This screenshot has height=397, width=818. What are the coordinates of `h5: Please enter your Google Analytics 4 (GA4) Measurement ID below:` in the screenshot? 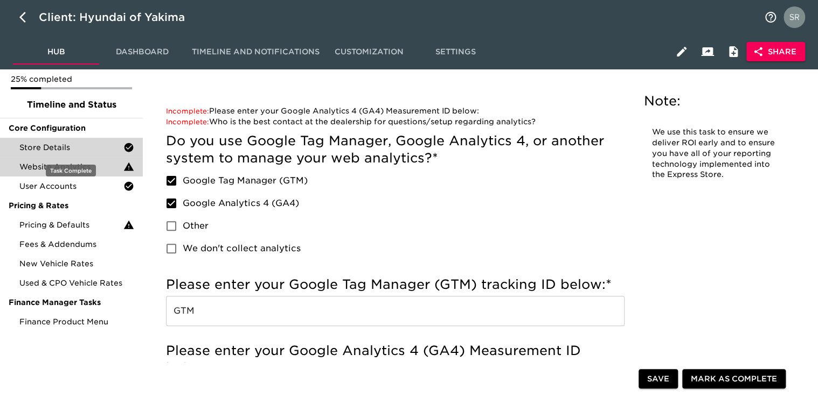 It's located at (395, 360).